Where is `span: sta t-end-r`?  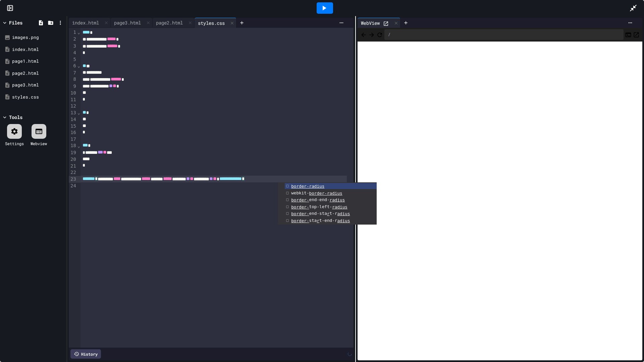
span: sta t-end-r is located at coordinates (320, 220).